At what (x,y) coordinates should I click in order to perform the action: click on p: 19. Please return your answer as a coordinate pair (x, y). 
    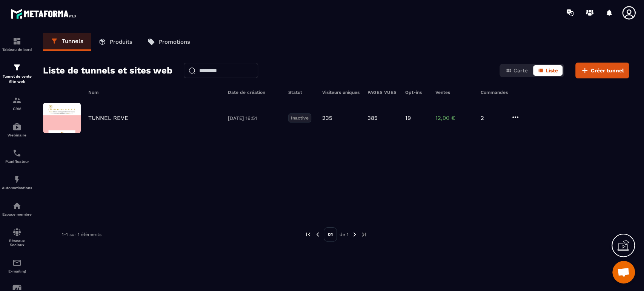
    Looking at the image, I should click on (407, 118).